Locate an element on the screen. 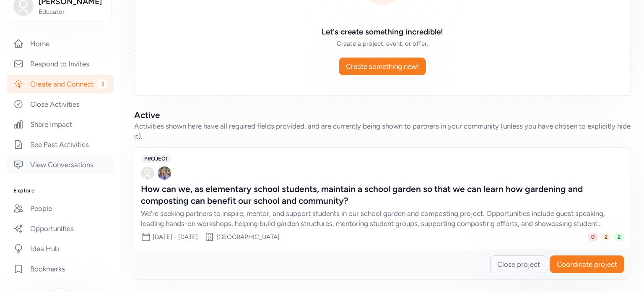 Image resolution: width=644 pixels, height=292 pixels. a: Close Activities is located at coordinates (60, 104).